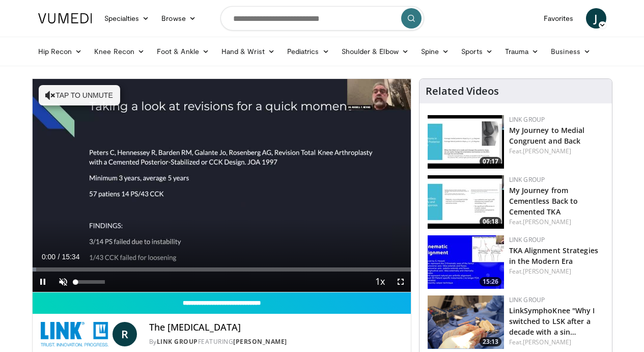  Describe the element at coordinates (490, 282) in the screenshot. I see `span: 15:26` at that location.